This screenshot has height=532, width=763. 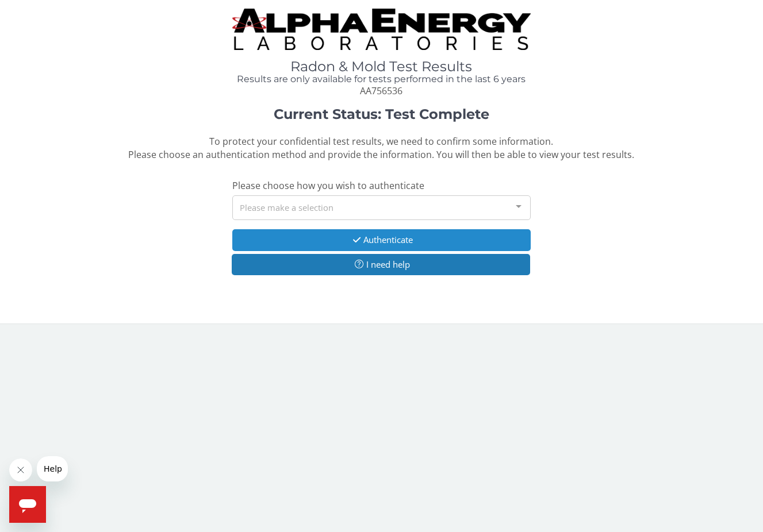 I want to click on button: Authenticate, so click(x=381, y=240).